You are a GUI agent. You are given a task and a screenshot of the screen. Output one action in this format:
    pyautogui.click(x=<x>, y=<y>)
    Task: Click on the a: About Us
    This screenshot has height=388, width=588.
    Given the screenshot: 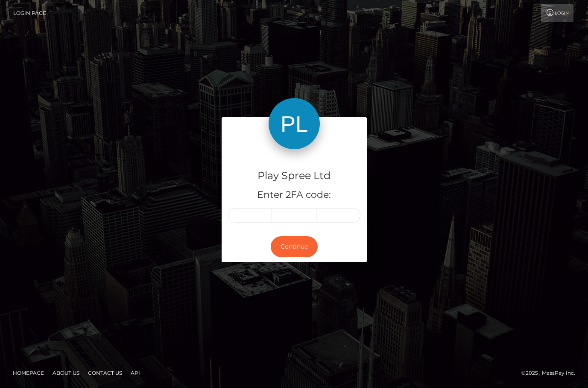 What is the action you would take?
    pyautogui.click(x=66, y=373)
    